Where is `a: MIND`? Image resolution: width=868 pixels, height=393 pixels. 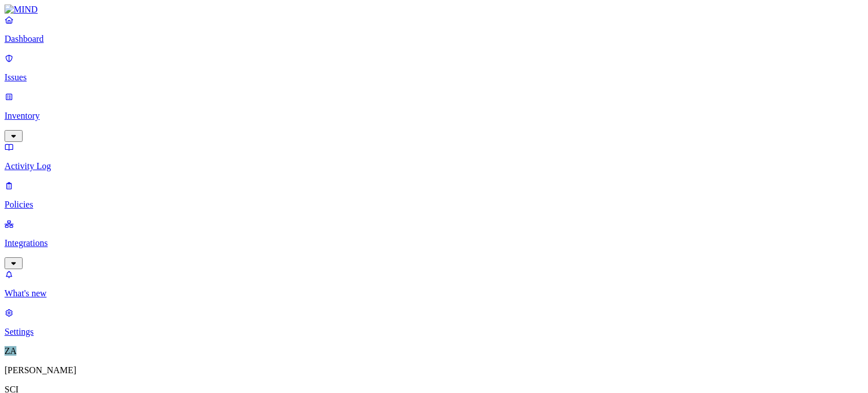 a: MIND is located at coordinates (434, 9).